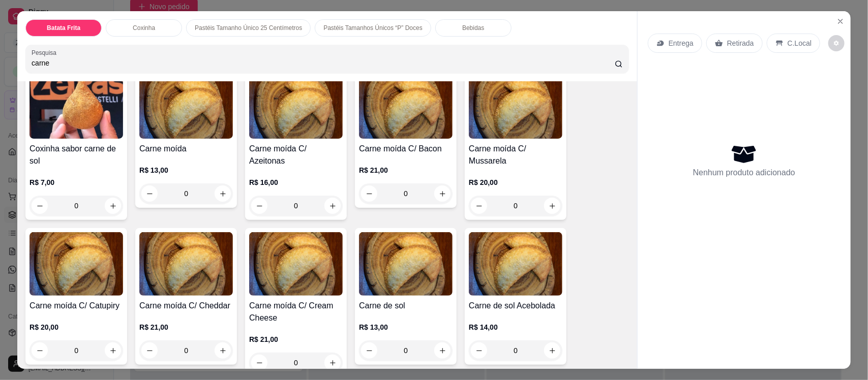 This screenshot has height=380, width=868. I want to click on h4: Carne moída C/ Azeitonas, so click(296, 155).